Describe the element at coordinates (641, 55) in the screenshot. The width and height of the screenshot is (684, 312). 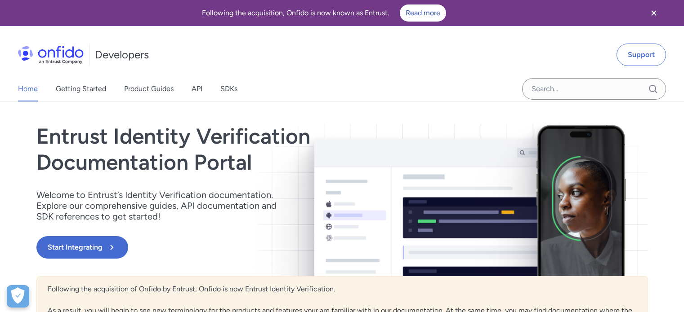
I see `a: Support` at that location.